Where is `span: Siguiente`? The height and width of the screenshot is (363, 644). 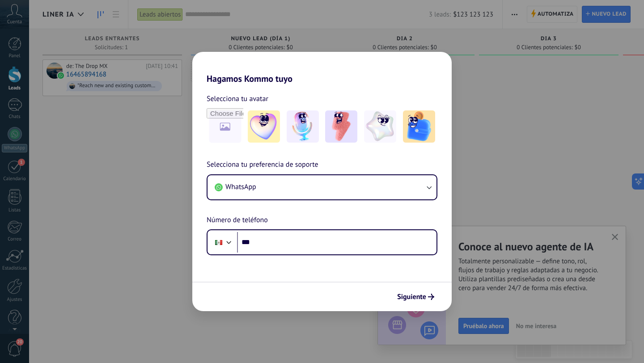
span: Siguiente is located at coordinates (412, 297).